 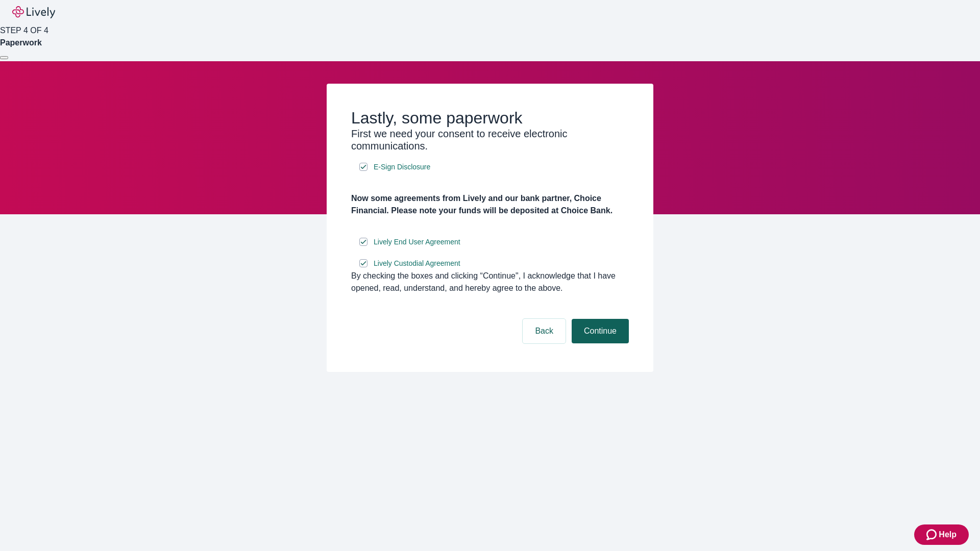 I want to click on button: Back, so click(x=544, y=331).